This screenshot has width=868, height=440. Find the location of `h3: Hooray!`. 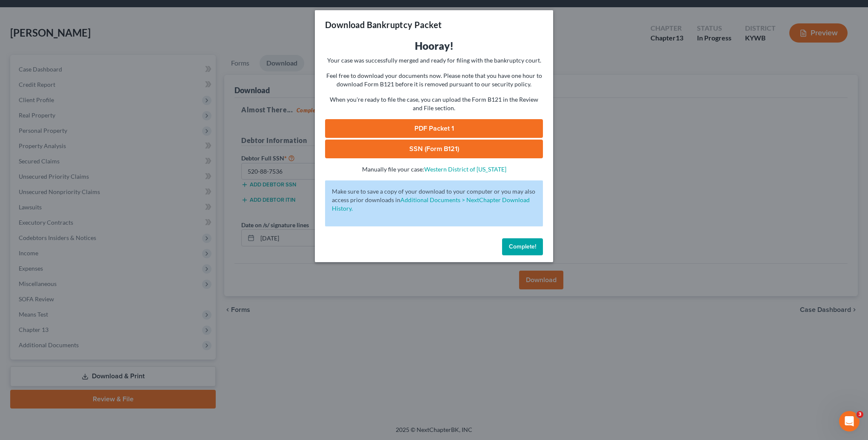

h3: Hooray! is located at coordinates (434, 46).